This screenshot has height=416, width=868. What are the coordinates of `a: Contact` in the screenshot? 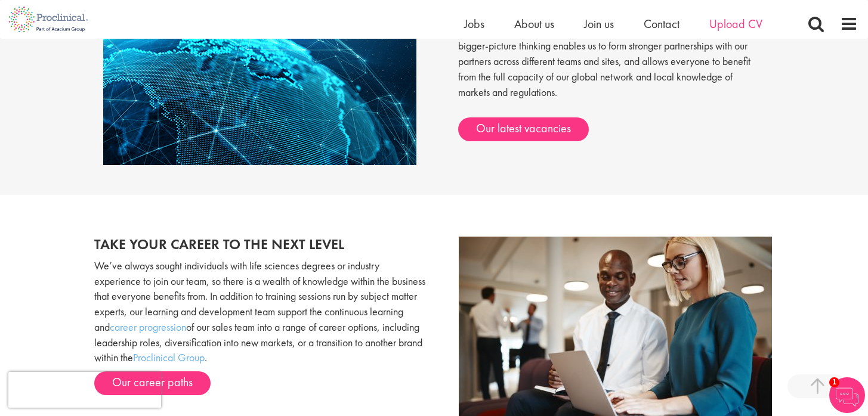 It's located at (662, 24).